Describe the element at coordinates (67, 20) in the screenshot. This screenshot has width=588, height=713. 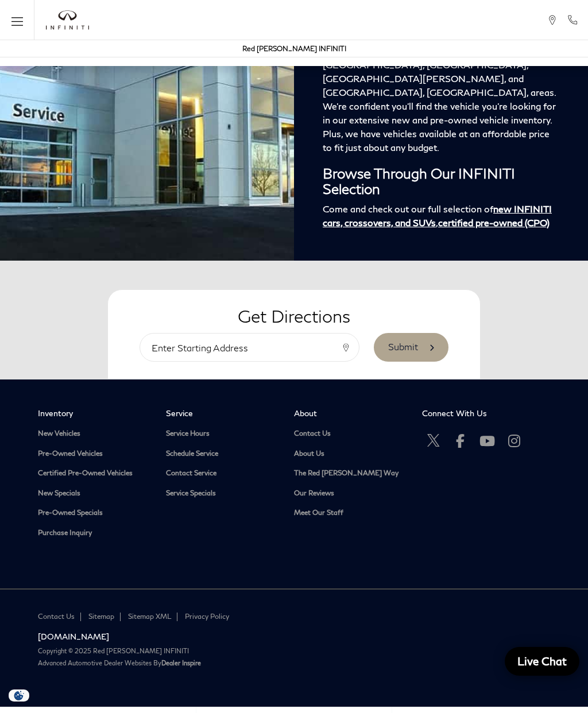
I see `a: infiniti` at that location.